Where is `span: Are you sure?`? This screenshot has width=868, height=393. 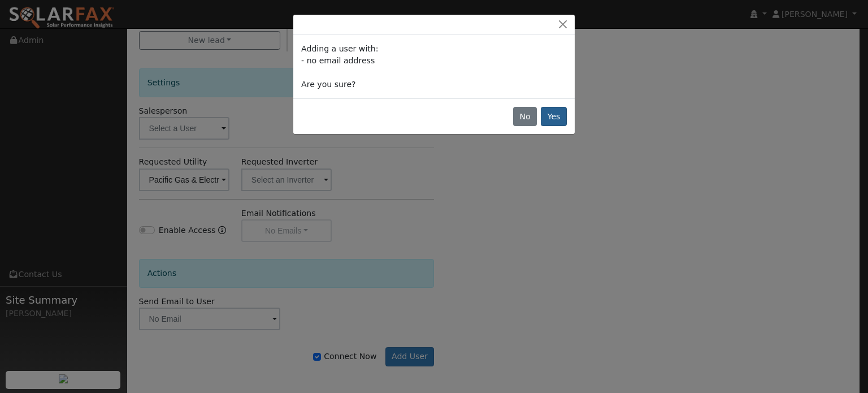
span: Are you sure? is located at coordinates (328, 84).